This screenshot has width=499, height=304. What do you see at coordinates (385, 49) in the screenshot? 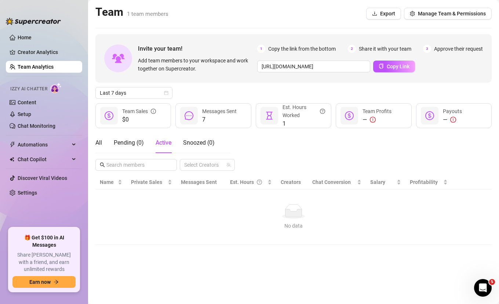
I see `span: Share it with your team` at bounding box center [385, 49].